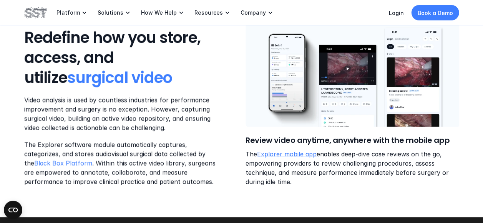 The image size is (483, 223). Describe the element at coordinates (68, 13) in the screenshot. I see `p: Platform` at that location.